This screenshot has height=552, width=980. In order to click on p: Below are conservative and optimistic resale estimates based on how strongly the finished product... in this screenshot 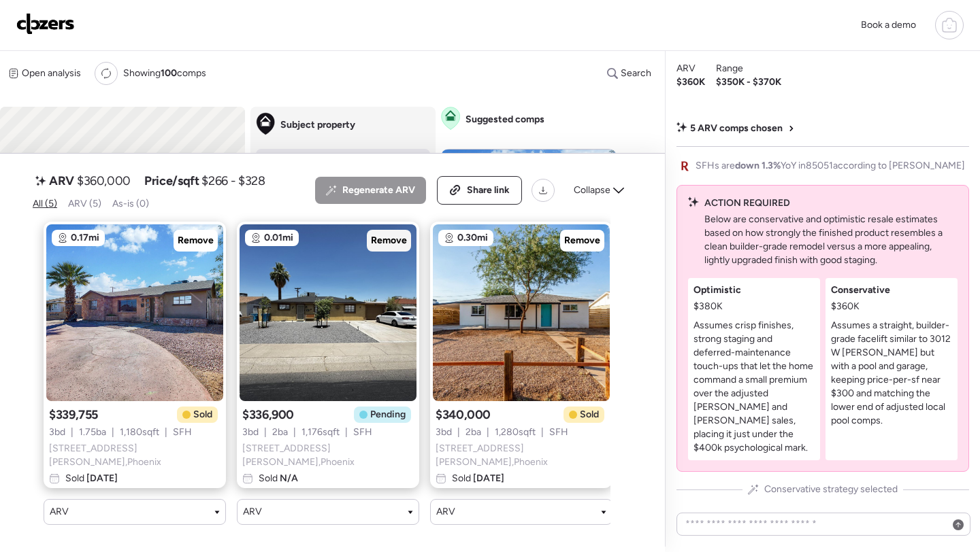, I will do `click(831, 240)`.